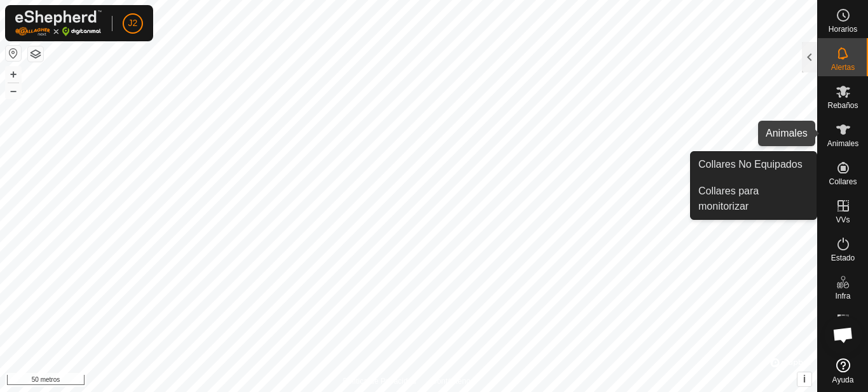  Describe the element at coordinates (14, 53) in the screenshot. I see `button: Restablecer Mapa` at that location.